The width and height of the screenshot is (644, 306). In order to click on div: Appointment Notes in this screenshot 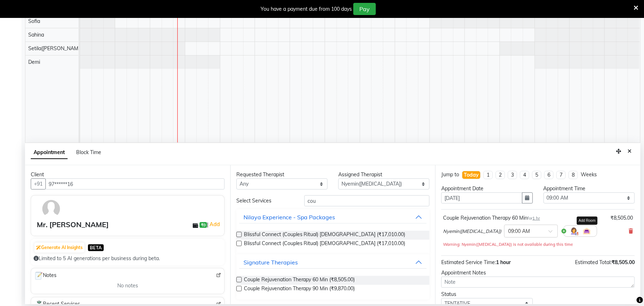, I will do `click(538, 273)`.